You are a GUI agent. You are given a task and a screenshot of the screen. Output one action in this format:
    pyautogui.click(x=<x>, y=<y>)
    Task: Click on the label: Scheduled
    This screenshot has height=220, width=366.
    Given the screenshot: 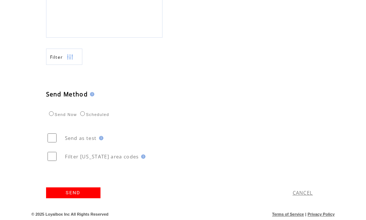 What is the action you would take?
    pyautogui.click(x=94, y=115)
    